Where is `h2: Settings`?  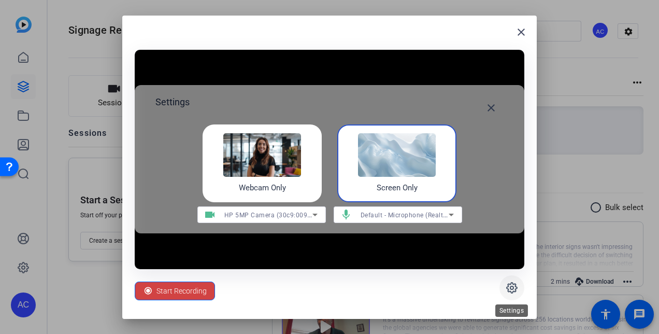
h2: Settings is located at coordinates (172, 108).